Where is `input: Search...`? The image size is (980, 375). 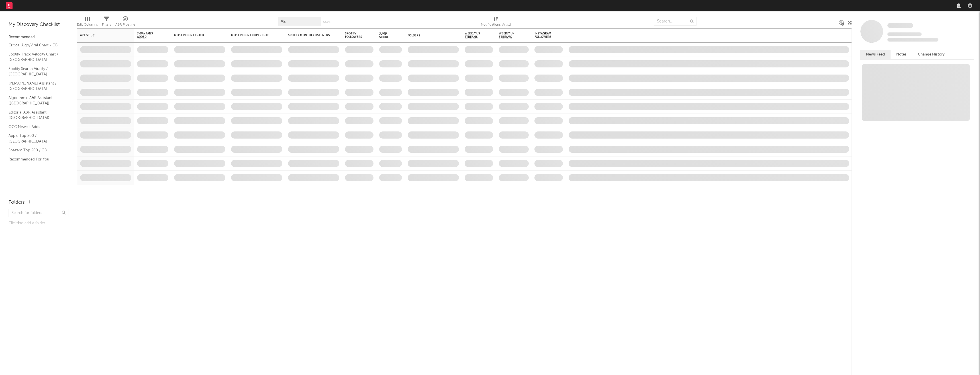
input: Search... is located at coordinates (675, 21).